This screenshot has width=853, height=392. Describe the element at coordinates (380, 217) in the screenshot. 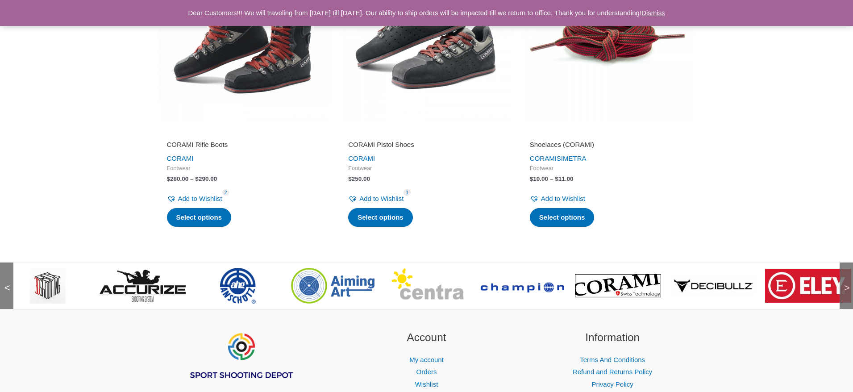

I see `a: Select options for “CORAMI Pistol Shoes”` at that location.